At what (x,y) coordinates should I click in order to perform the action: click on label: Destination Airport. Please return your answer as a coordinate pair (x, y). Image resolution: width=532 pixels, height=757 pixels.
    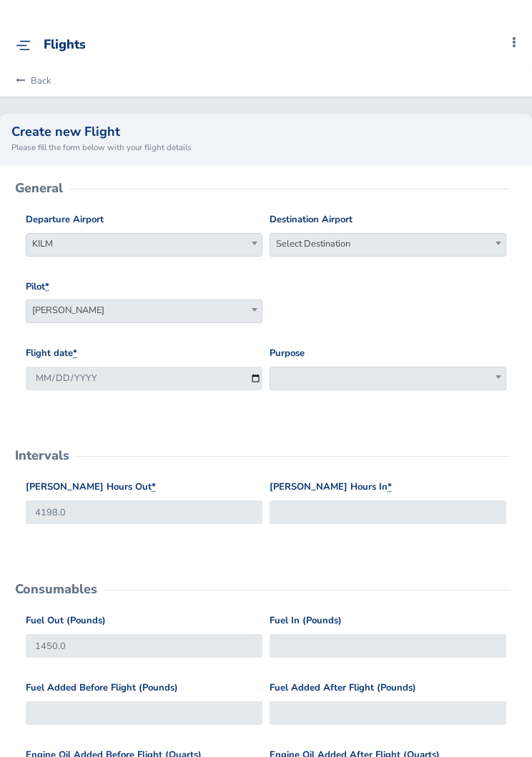
    Looking at the image, I should click on (312, 219).